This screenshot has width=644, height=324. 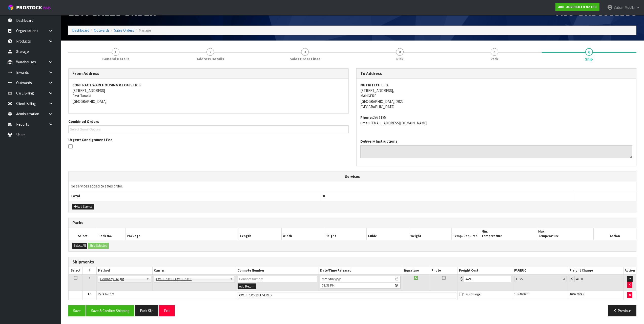 What do you see at coordinates (596, 295) in the screenshot?
I see `td: kg` at bounding box center [596, 295].